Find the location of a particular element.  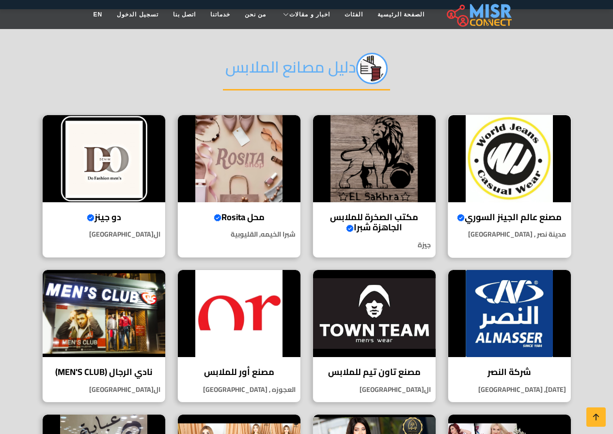

h4: محل Rosita is located at coordinates (239, 217).